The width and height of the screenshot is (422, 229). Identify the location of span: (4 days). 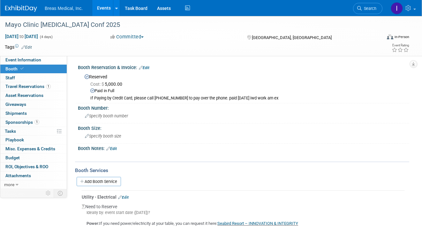
(46, 37).